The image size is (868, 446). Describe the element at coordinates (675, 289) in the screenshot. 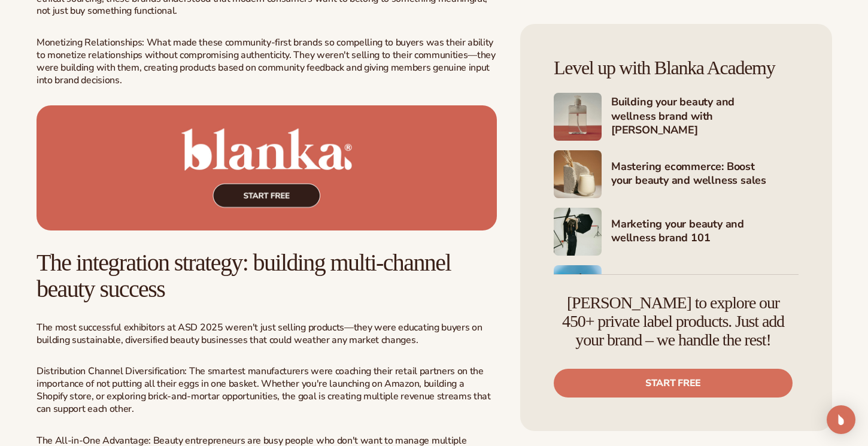

I see `a: Shopify Image 8 Expand your beauty/wellness business` at that location.